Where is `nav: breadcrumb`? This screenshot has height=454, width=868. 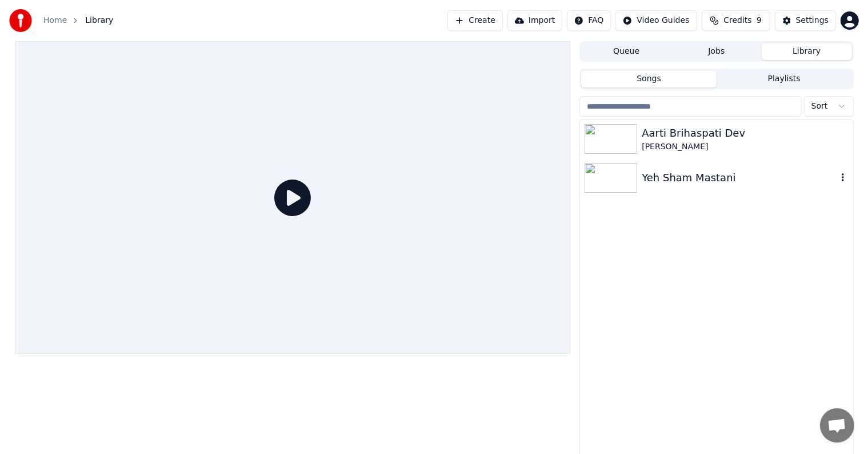
nav: breadcrumb is located at coordinates (78, 20).